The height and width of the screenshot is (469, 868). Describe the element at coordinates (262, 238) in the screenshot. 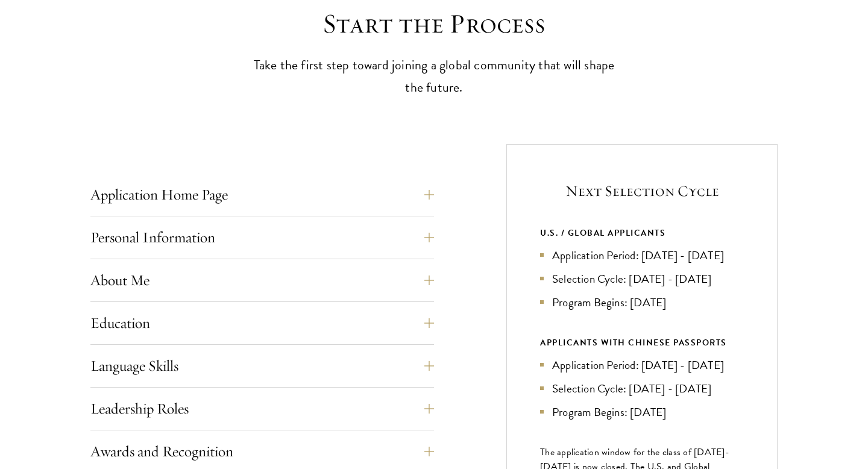

I see `button: Personal Information` at that location.